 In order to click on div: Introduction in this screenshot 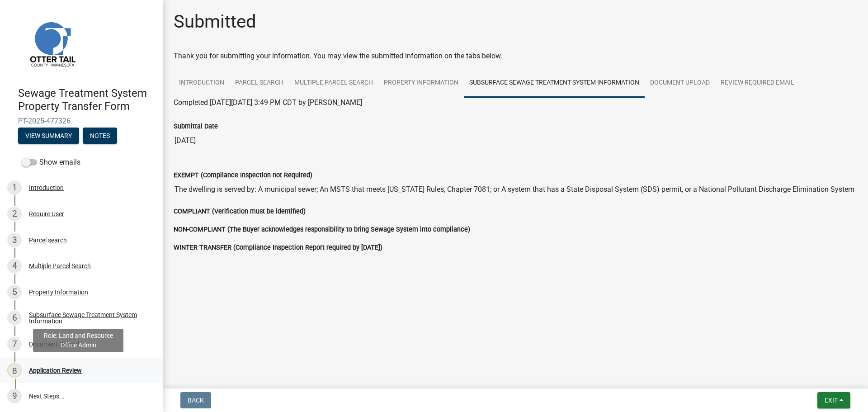, I will do `click(46, 188)`.